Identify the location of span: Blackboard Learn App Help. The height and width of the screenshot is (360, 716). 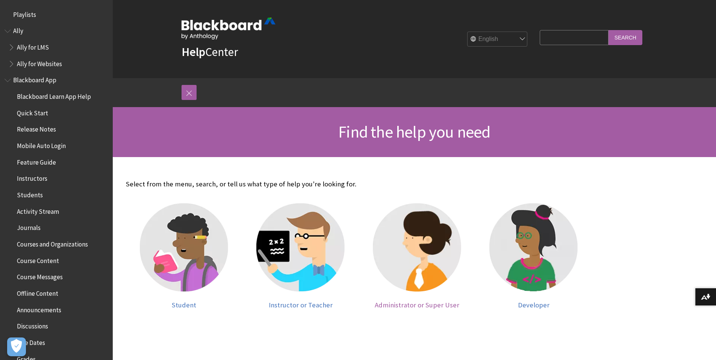
(54, 95).